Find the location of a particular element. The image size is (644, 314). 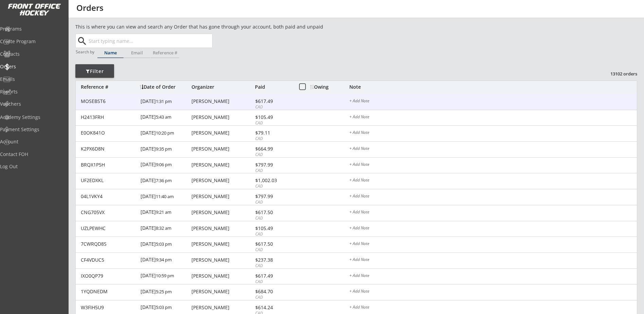

div: Reference # is located at coordinates (109, 87).